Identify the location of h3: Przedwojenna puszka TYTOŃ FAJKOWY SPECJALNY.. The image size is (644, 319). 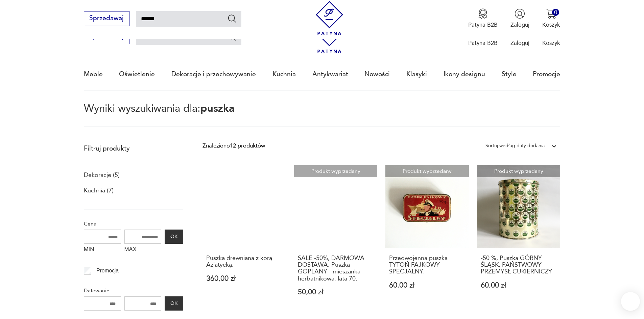
(427, 265).